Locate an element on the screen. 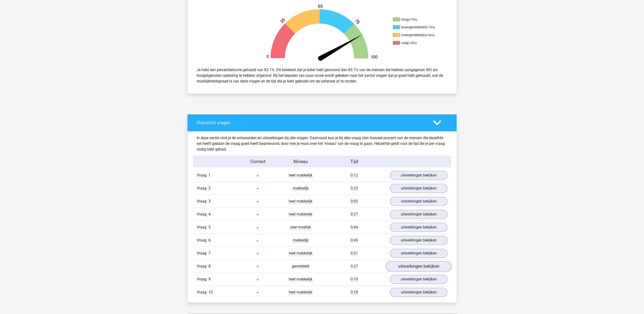  span: 9 is located at coordinates (210, 279).